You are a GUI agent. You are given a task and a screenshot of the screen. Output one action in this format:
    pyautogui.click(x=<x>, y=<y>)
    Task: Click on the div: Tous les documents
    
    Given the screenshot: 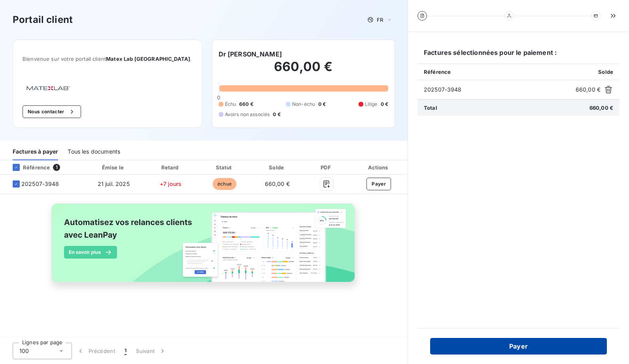 What is the action you would take?
    pyautogui.click(x=94, y=152)
    